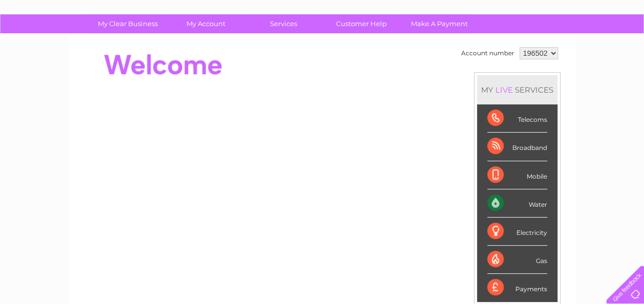 The width and height of the screenshot is (644, 304). What do you see at coordinates (488, 53) in the screenshot?
I see `td: Account number` at bounding box center [488, 53].